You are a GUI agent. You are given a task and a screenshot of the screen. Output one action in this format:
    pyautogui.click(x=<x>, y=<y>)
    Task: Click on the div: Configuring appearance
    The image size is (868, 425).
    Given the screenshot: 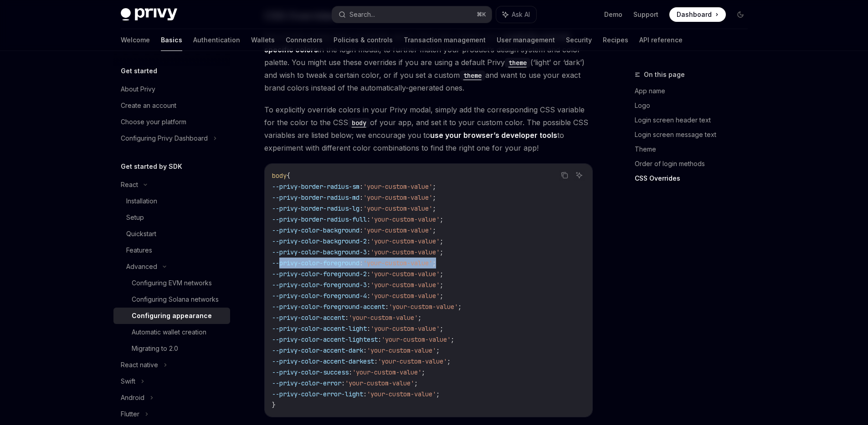 What is the action you would take?
    pyautogui.click(x=172, y=316)
    